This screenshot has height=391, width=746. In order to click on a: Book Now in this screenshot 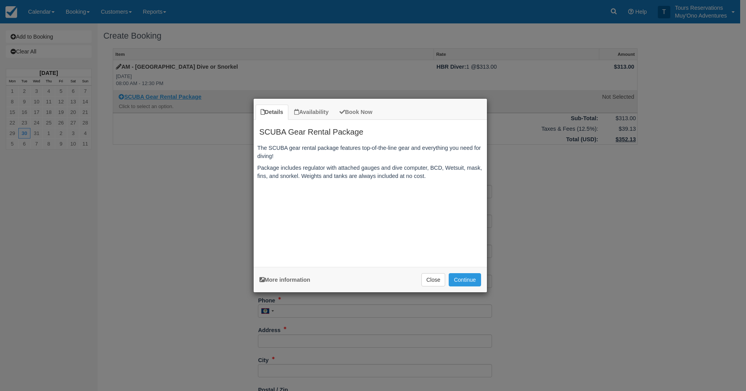, I will do `click(356, 112)`.